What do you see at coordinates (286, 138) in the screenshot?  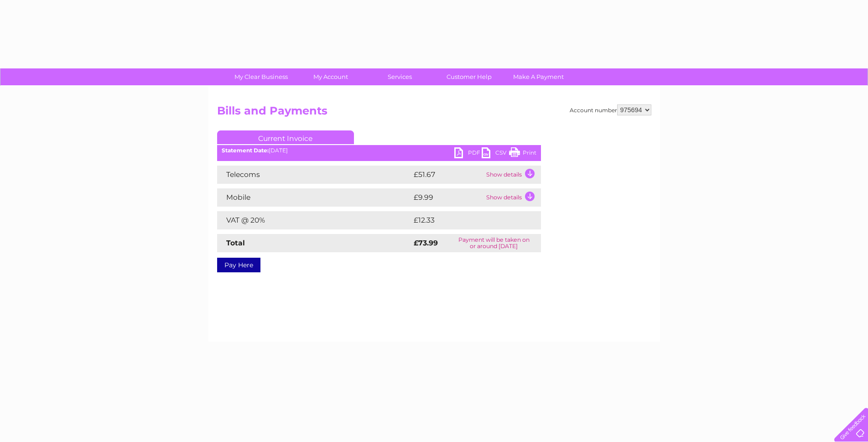 I see `a: Current Invoice` at bounding box center [286, 138].